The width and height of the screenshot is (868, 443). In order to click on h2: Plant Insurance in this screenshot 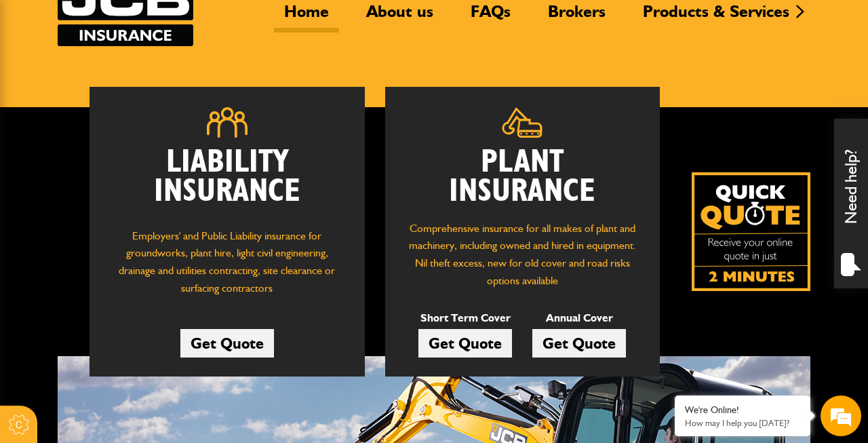, I will do `click(523, 177)`.